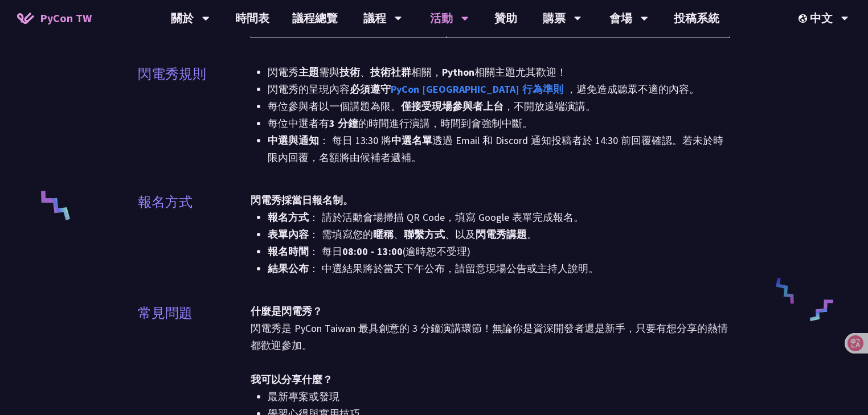 The height and width of the screenshot is (415, 868). What do you see at coordinates (499, 217) in the screenshot?
I see `li: ： 請於活動會場掃描 QR Code，填寫 Google 表單完成報名。` at bounding box center [499, 217].